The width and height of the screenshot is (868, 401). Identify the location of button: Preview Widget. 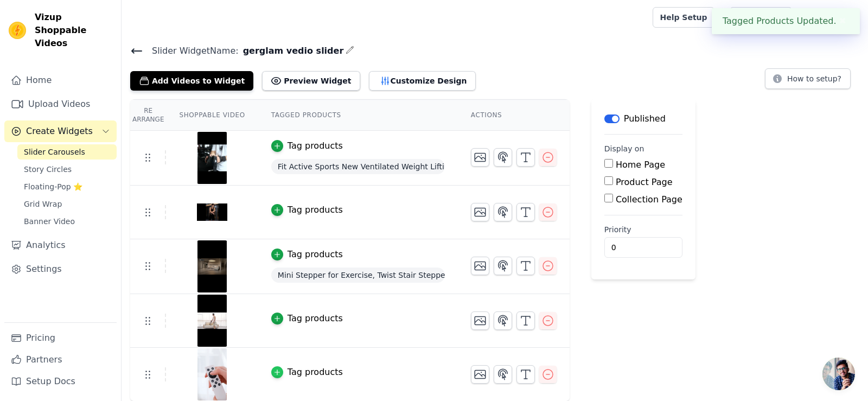
(311, 81).